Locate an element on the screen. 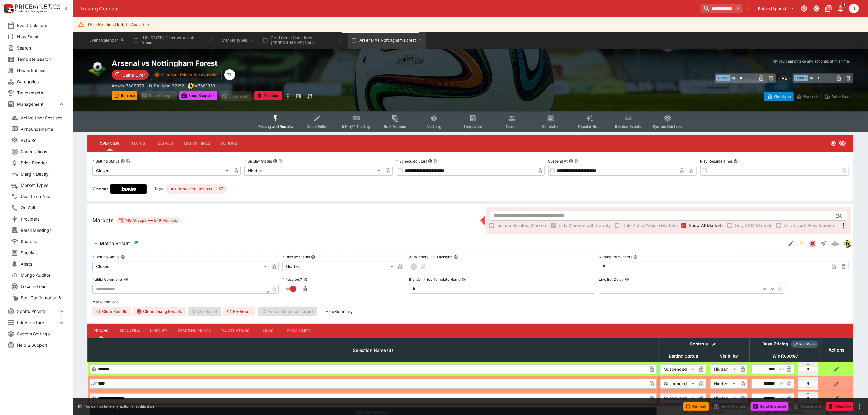 The width and height of the screenshot is (868, 415). button: Liability is located at coordinates (159, 331).